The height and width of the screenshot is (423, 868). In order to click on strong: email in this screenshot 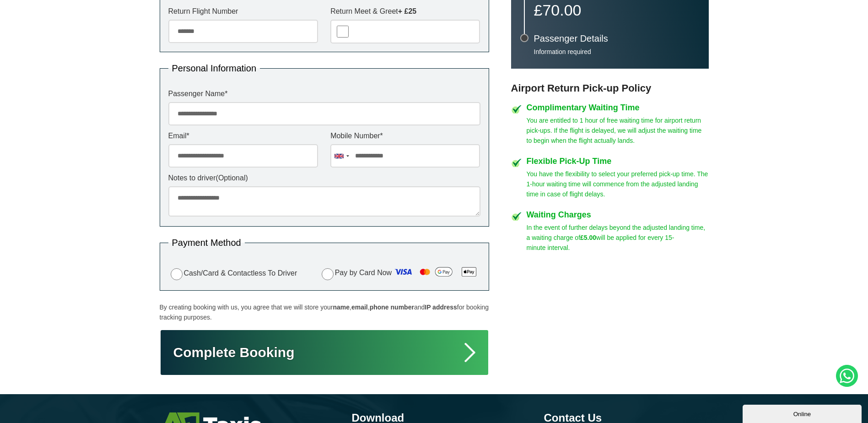, I will do `click(360, 307)`.